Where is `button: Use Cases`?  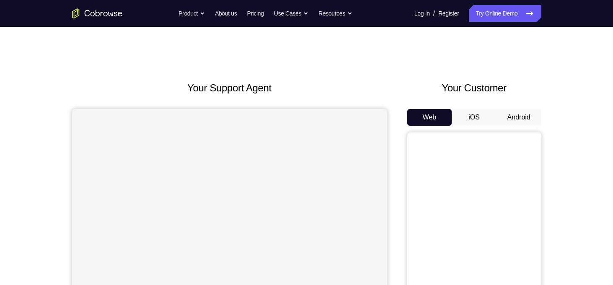 button: Use Cases is located at coordinates (291, 13).